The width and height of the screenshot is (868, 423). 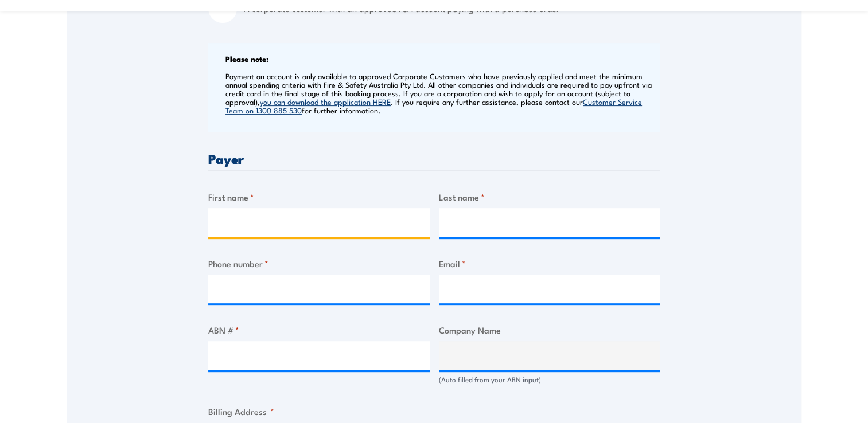 I want to click on h3: Payer, so click(x=434, y=158).